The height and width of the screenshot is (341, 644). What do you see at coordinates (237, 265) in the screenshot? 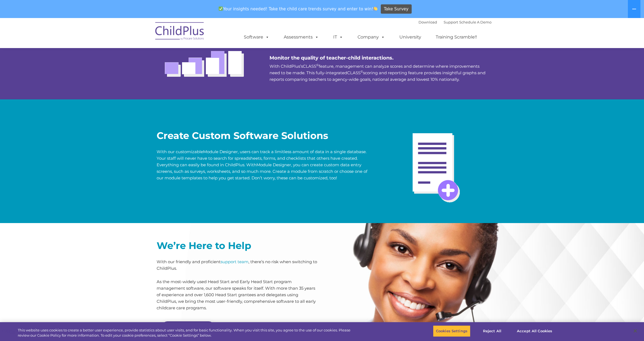
I see `p: With our friendly and proficient , there’s no risk when switching to ChildPlus.` at bounding box center [237, 265].